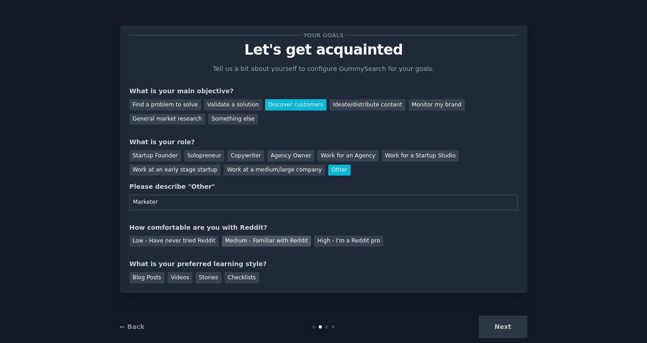 The height and width of the screenshot is (343, 647). I want to click on div: Work for an Agency, so click(348, 155).